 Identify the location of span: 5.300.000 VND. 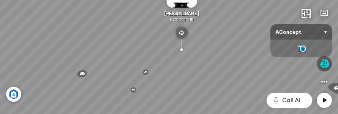
(182, 19).